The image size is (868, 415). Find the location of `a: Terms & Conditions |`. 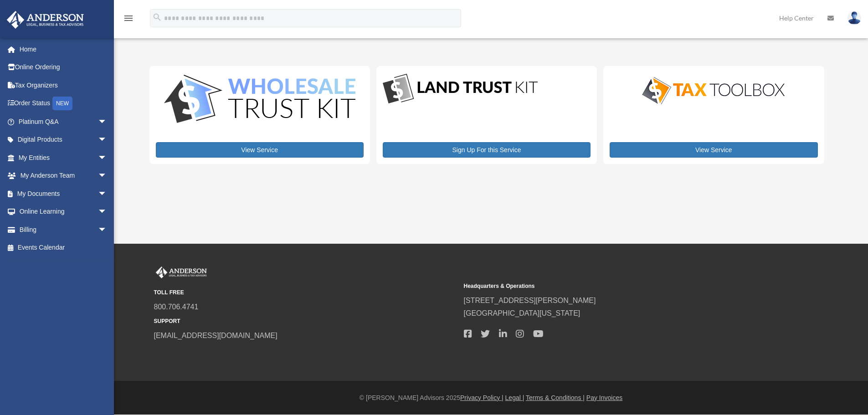

a: Terms & Conditions | is located at coordinates (555, 398).